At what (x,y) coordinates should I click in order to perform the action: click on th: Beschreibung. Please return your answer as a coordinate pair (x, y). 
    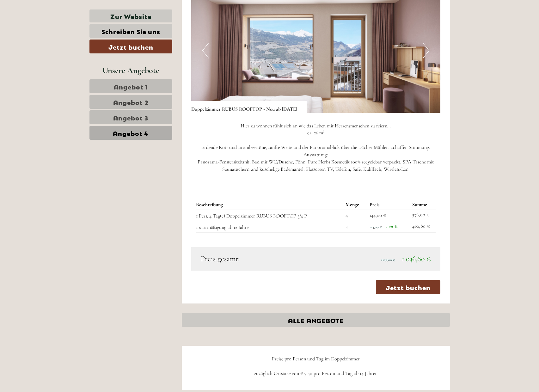
    Looking at the image, I should click on (269, 205).